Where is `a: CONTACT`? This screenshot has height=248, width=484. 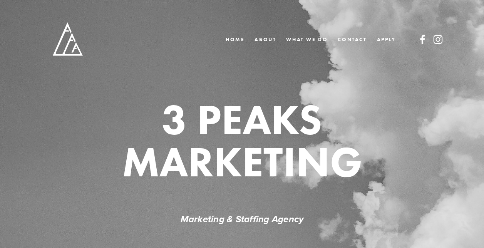
a: CONTACT is located at coordinates (352, 39).